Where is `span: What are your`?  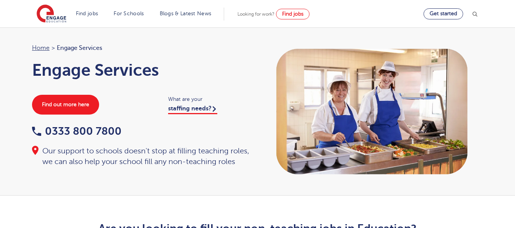 span: What are your is located at coordinates (209, 99).